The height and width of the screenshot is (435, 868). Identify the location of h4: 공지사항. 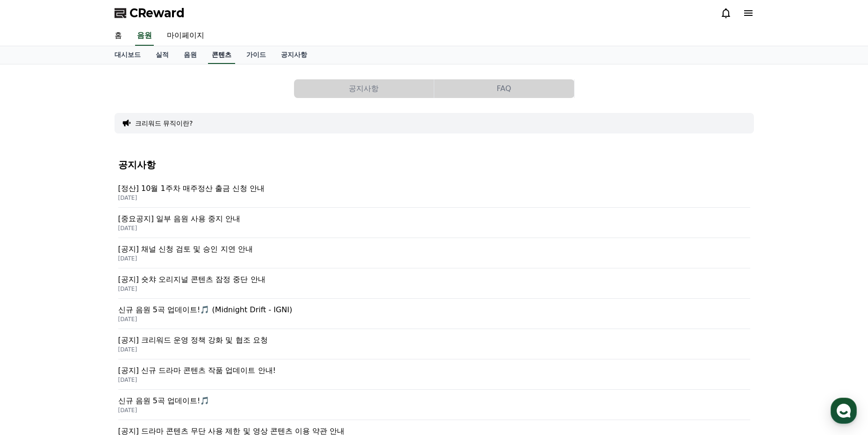
(434, 165).